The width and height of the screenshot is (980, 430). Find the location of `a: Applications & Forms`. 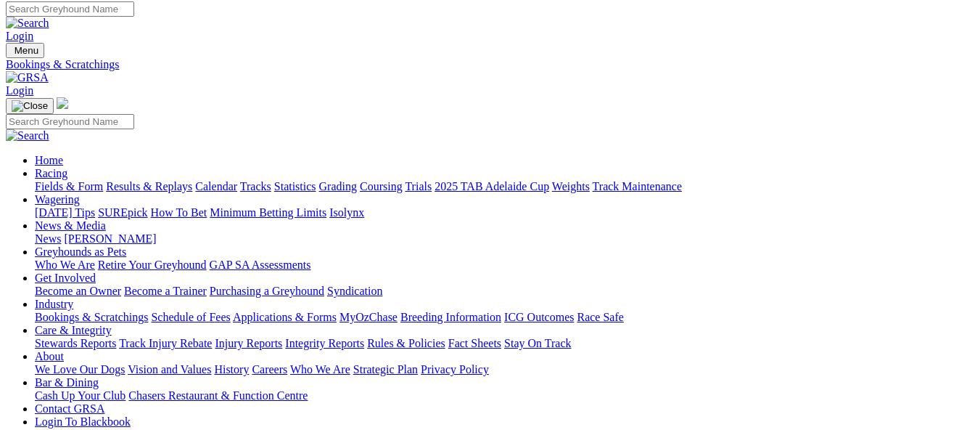

a: Applications & Forms is located at coordinates (284, 317).